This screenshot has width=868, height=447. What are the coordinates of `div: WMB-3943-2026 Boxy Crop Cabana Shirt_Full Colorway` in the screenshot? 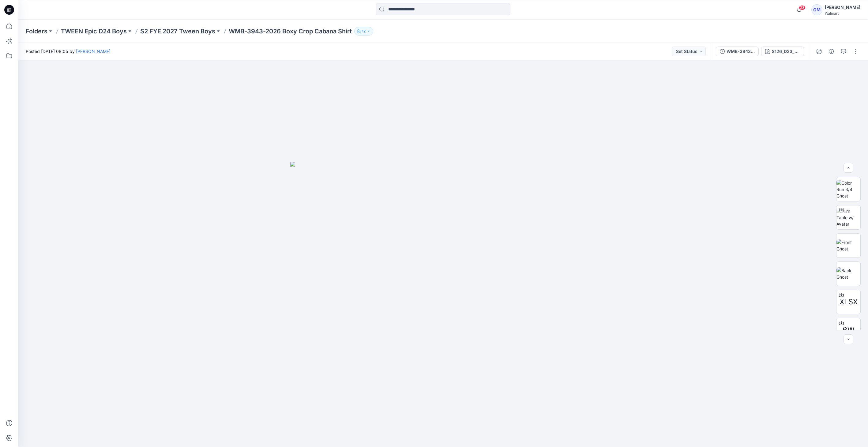 It's located at (741, 51).